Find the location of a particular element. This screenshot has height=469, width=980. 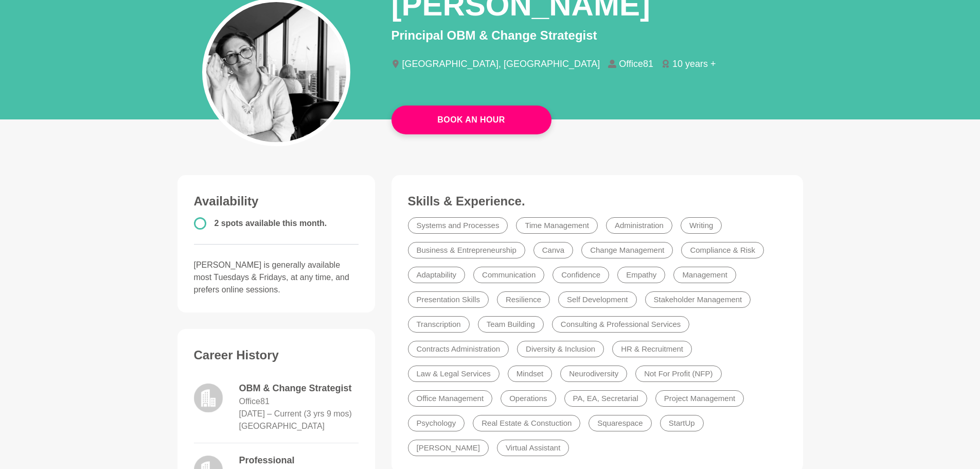

p: Principal OBM & Change Strategist is located at coordinates (597, 35).